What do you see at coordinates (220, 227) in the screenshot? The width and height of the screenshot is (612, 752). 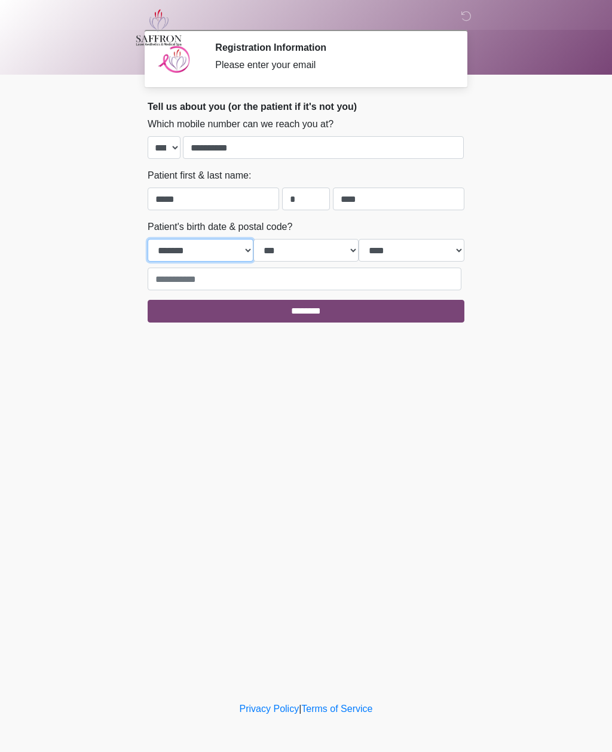 I see `label: Patient's birth date & postal code?` at bounding box center [220, 227].